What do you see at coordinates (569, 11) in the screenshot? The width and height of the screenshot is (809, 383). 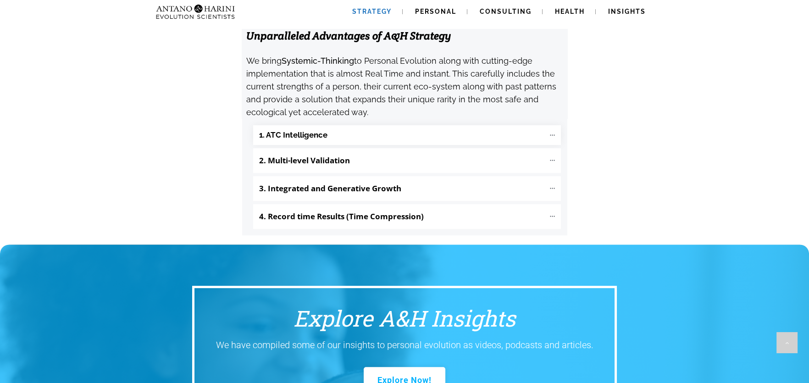 I see `span: Health` at bounding box center [569, 11].